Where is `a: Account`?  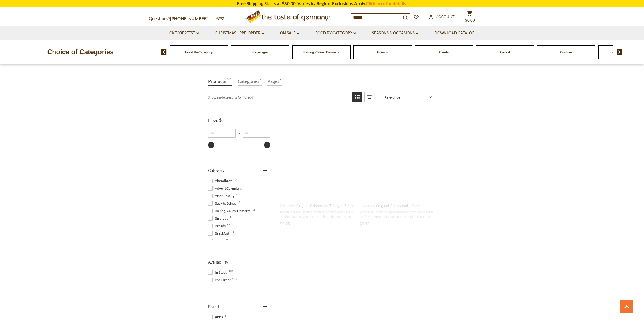 a: Account is located at coordinates (442, 17).